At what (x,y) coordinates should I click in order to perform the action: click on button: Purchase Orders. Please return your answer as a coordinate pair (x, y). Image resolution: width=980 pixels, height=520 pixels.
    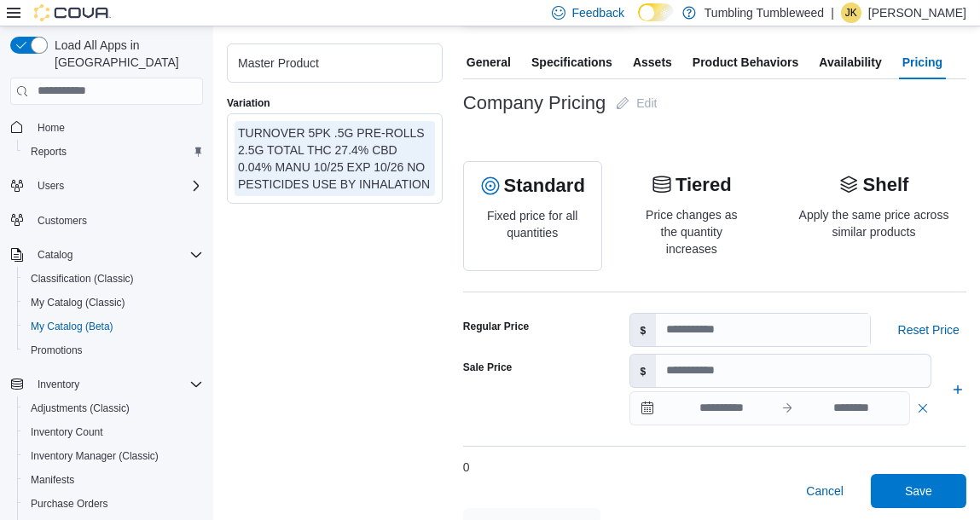
    Looking at the image, I should click on (114, 505).